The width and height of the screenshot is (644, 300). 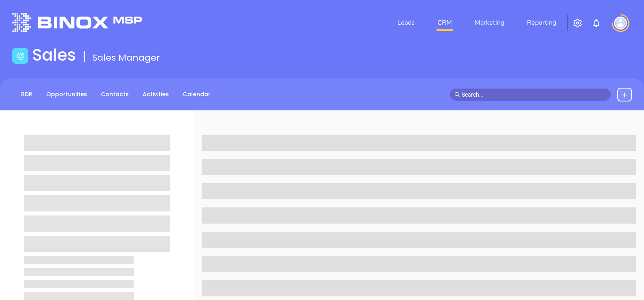 I want to click on img: user, so click(x=621, y=23).